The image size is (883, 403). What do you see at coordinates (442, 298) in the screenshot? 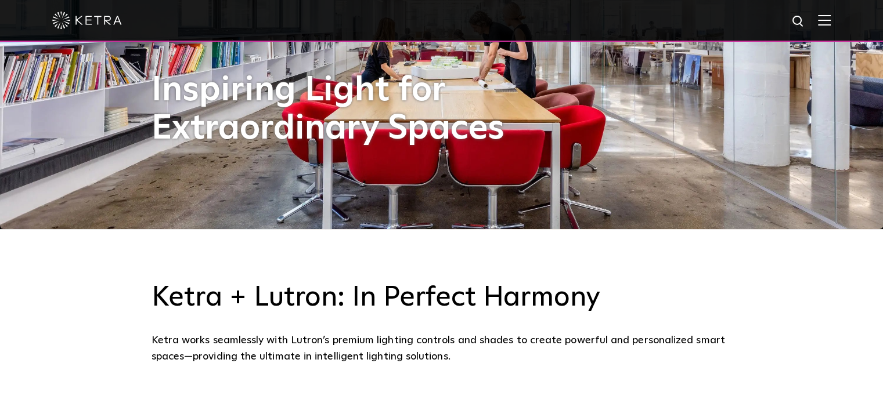
I see `h3: Ketra + Lutron: In Perfect Harmony` at bounding box center [442, 298].